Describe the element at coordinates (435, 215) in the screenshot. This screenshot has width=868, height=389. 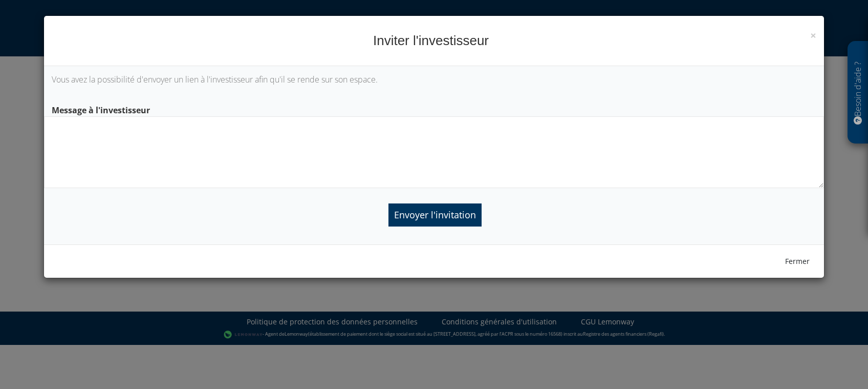
I see `input: Envoyer l'invitation` at that location.